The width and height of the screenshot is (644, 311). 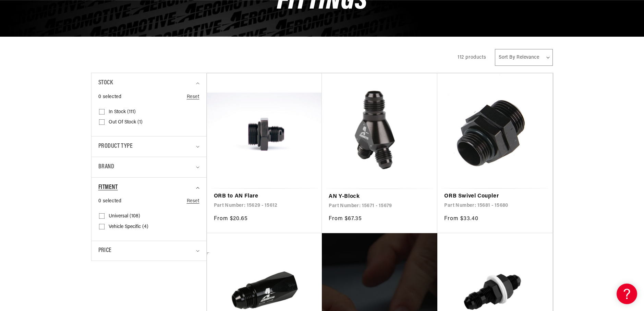 What do you see at coordinates (124, 216) in the screenshot?
I see `span: Universal (108)` at bounding box center [124, 216].